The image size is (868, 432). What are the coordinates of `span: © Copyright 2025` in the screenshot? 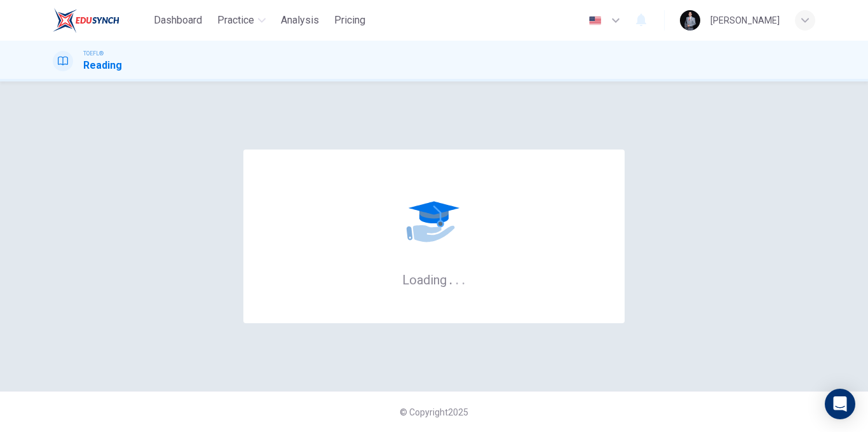 It's located at (434, 412).